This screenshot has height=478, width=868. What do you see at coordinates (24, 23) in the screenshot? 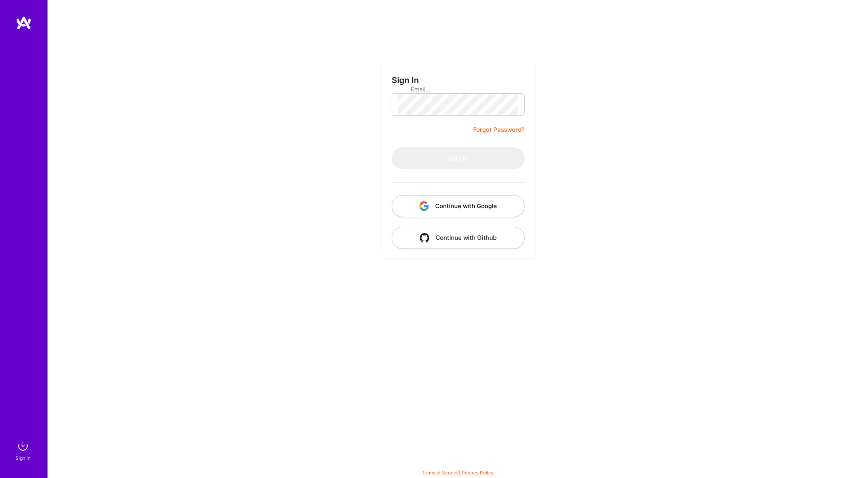
I see `img: logo` at bounding box center [24, 23].